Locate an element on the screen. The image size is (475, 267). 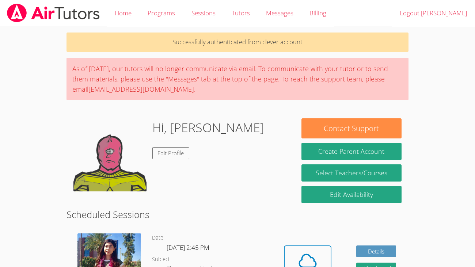
img: airtutors_banner-c4298cdbf04f3fff15de1276eac7730deb9818008684d7c2e4769d2f7ddbe033.png is located at coordinates (53, 13).